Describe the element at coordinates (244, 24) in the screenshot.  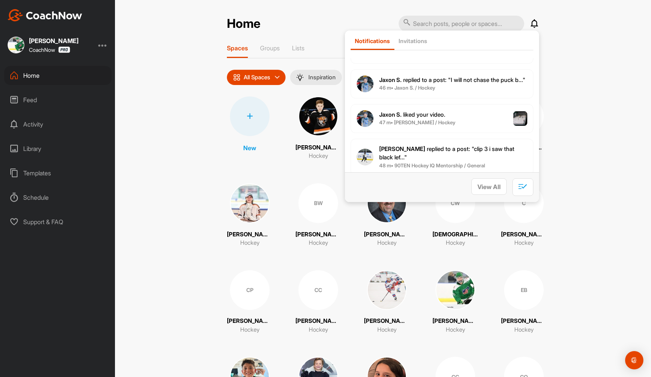
I see `h2: Home` at that location.